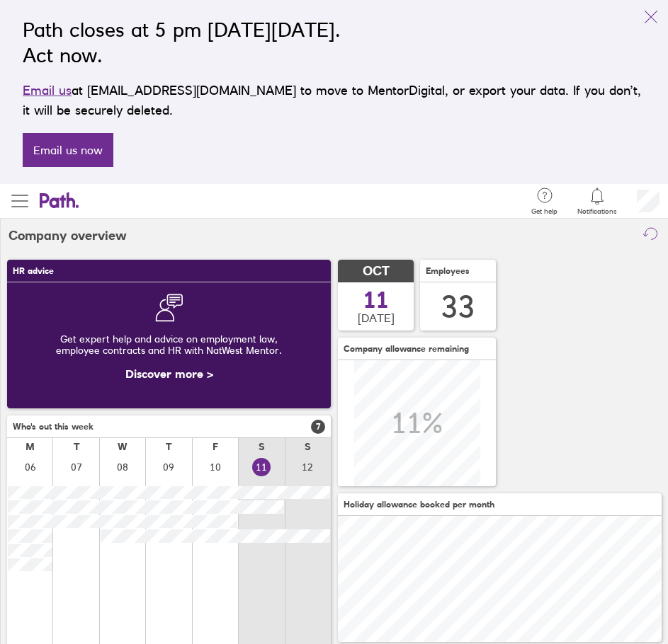 This screenshot has height=644, width=668. Describe the element at coordinates (47, 90) in the screenshot. I see `a: Email us` at that location.